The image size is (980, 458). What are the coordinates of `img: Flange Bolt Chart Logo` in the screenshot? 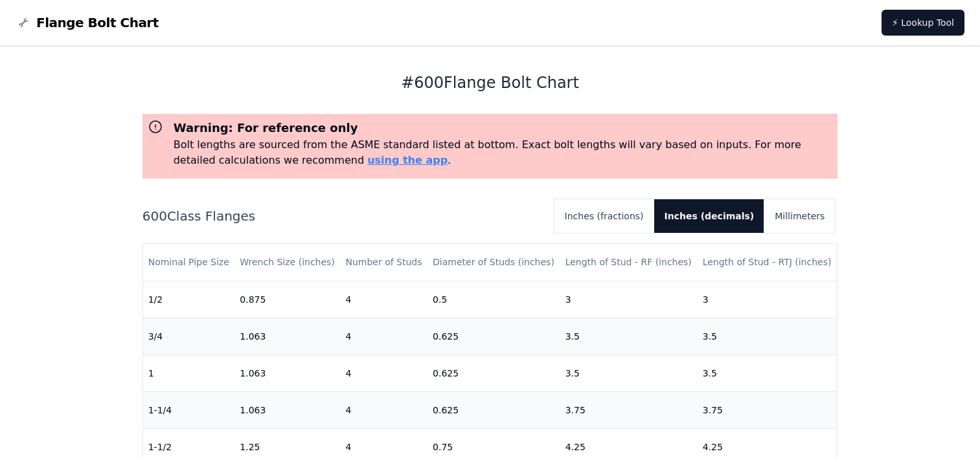 It's located at (24, 23).